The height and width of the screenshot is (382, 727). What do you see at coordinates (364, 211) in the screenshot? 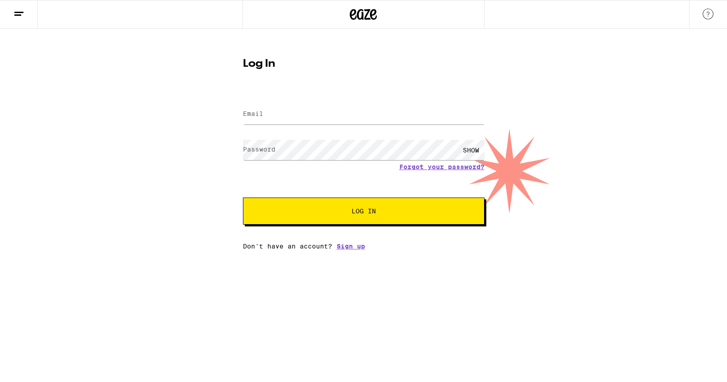
I see `button: Log In` at bounding box center [364, 211].